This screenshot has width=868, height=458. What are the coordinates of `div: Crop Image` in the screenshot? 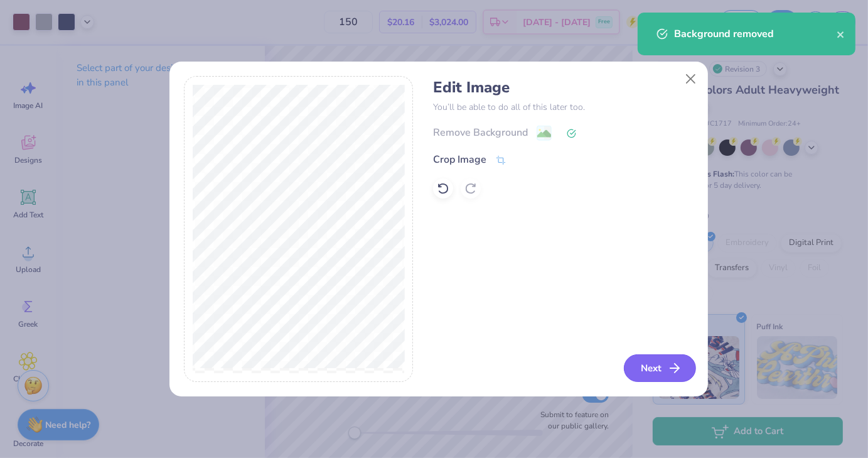 It's located at (459, 160).